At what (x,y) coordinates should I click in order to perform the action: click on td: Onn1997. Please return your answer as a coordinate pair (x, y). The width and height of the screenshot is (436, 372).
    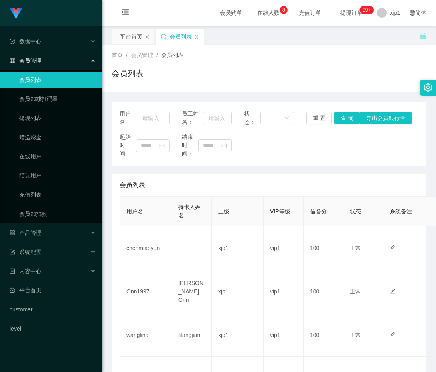
    Looking at the image, I should click on (146, 292).